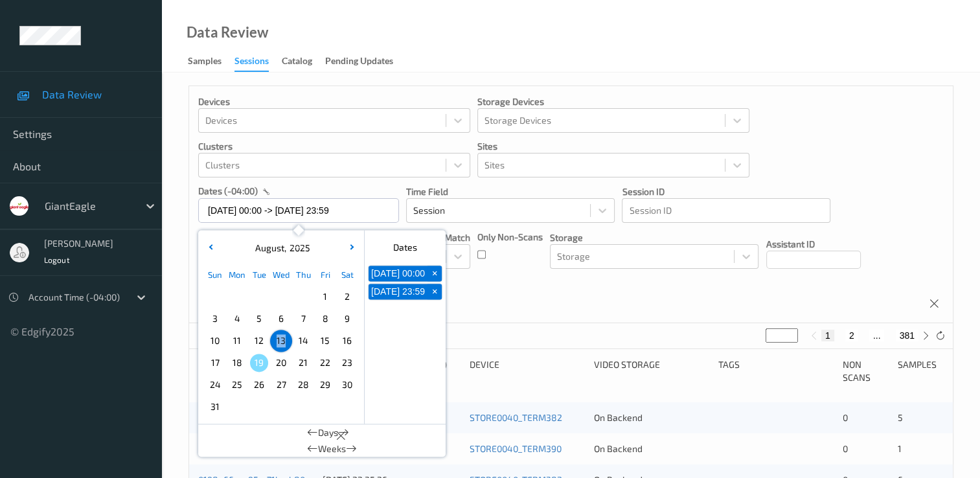 This screenshot has width=980, height=478. I want to click on span: 20, so click(281, 362).